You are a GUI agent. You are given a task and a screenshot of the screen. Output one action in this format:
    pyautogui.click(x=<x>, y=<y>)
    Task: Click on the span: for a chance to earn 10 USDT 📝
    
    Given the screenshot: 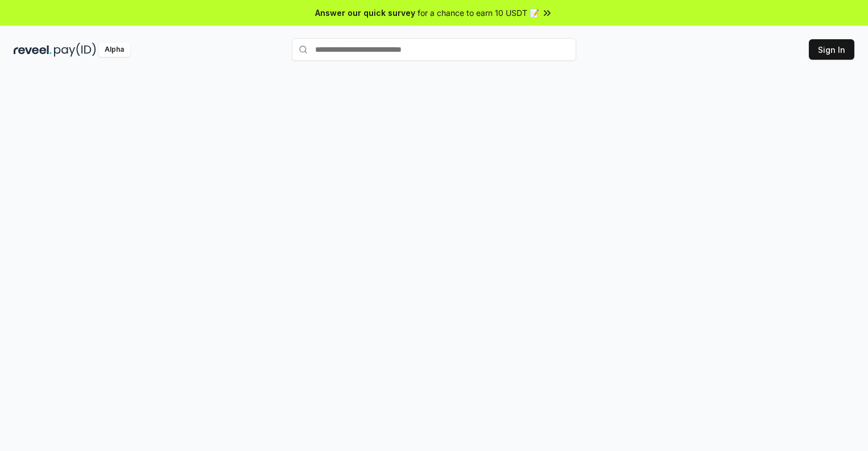 What is the action you would take?
    pyautogui.click(x=479, y=12)
    